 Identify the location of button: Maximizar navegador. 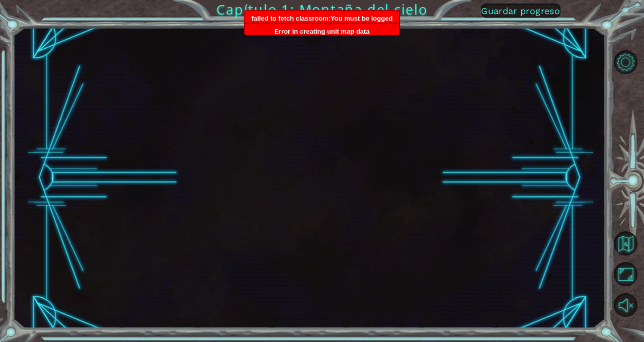
(626, 275).